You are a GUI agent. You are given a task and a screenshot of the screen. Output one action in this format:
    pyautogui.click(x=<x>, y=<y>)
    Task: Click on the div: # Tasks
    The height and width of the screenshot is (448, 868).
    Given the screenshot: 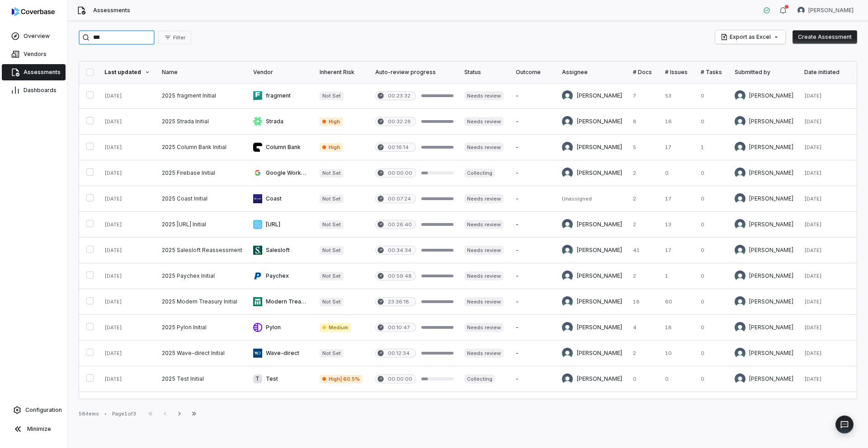 What is the action you would take?
    pyautogui.click(x=712, y=72)
    